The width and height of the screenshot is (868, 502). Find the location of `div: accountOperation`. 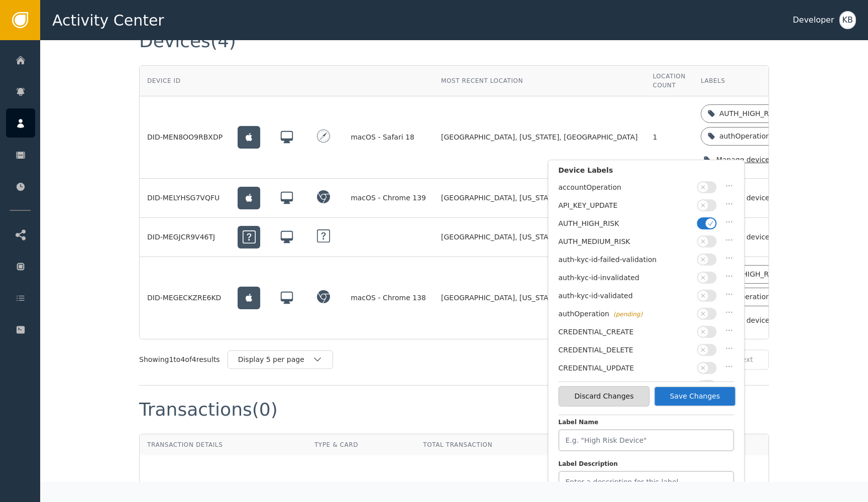

div: accountOperation is located at coordinates (625, 187).